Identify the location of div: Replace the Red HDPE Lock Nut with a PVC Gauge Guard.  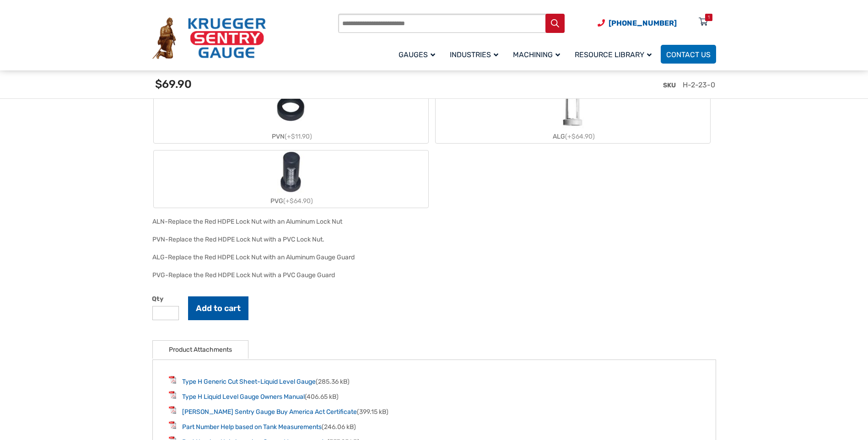
(251, 275).